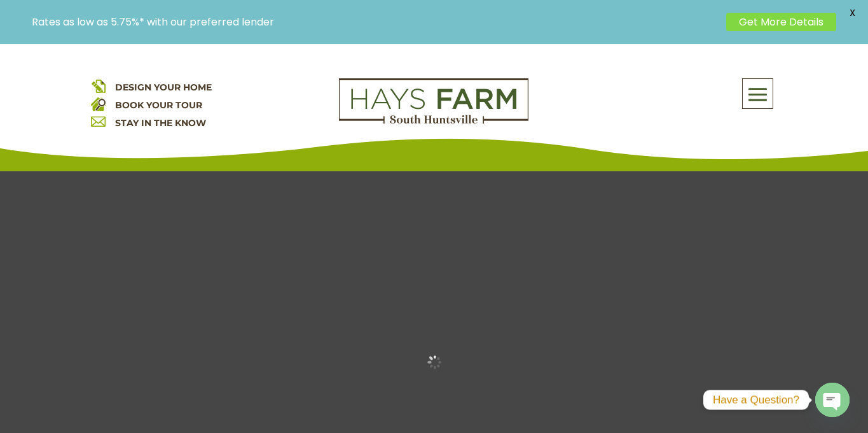 Image resolution: width=868 pixels, height=433 pixels. What do you see at coordinates (852, 13) in the screenshot?
I see `span: X` at bounding box center [852, 13].